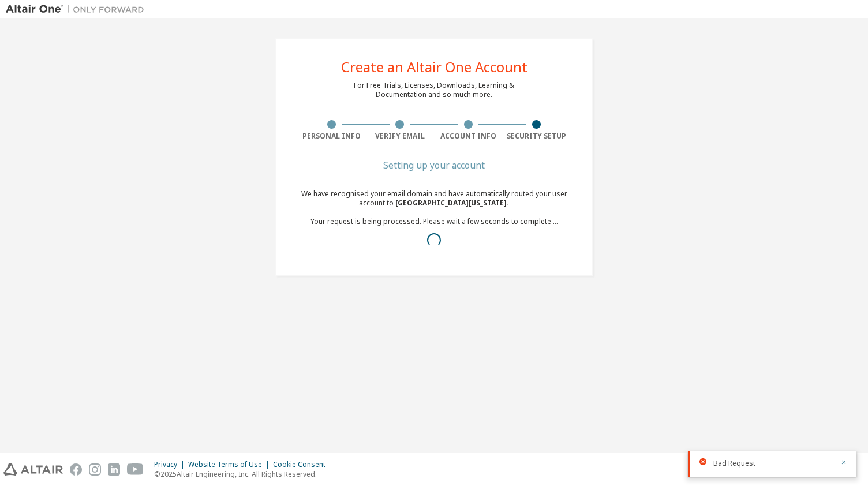 Image resolution: width=868 pixels, height=486 pixels. What do you see at coordinates (434, 67) in the screenshot?
I see `div: Create an Altair One Account` at bounding box center [434, 67].